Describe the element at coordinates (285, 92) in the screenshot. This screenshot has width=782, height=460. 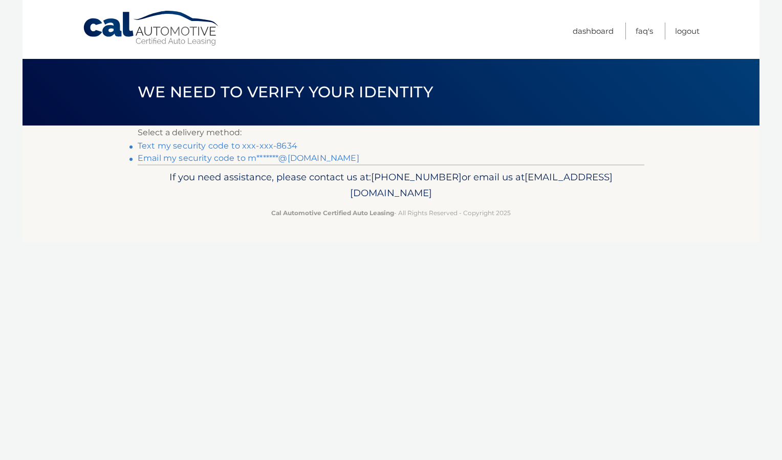
I see `span: We need to verify your identity` at that location.